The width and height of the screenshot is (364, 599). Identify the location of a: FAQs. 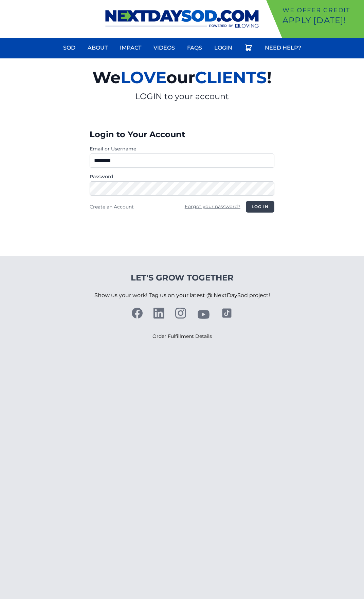
(195, 48).